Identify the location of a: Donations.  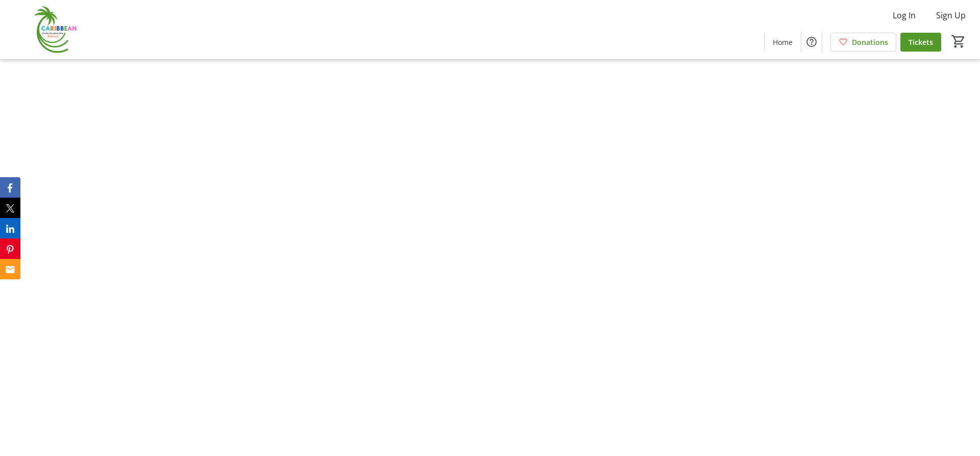
(863, 42).